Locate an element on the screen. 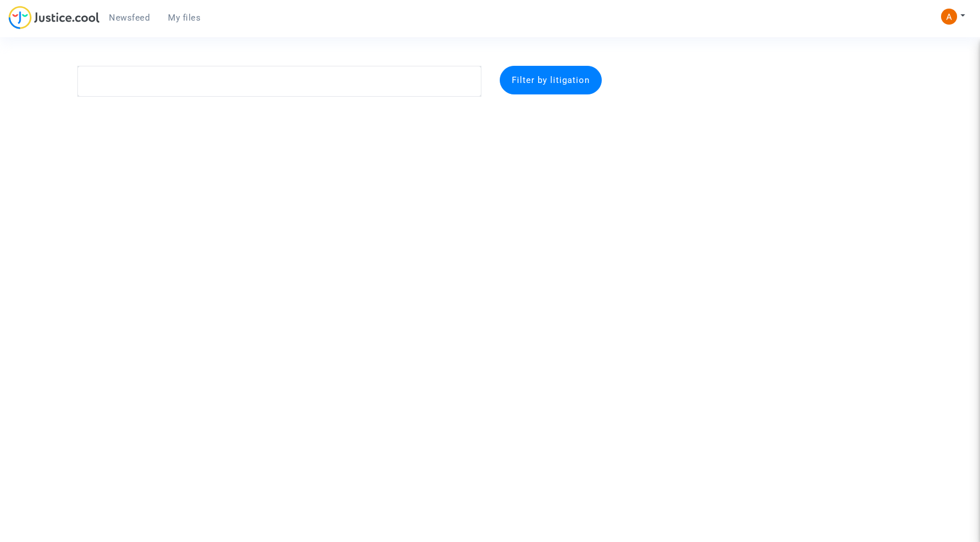  img: jc-logo.svg is located at coordinates (53, 17).